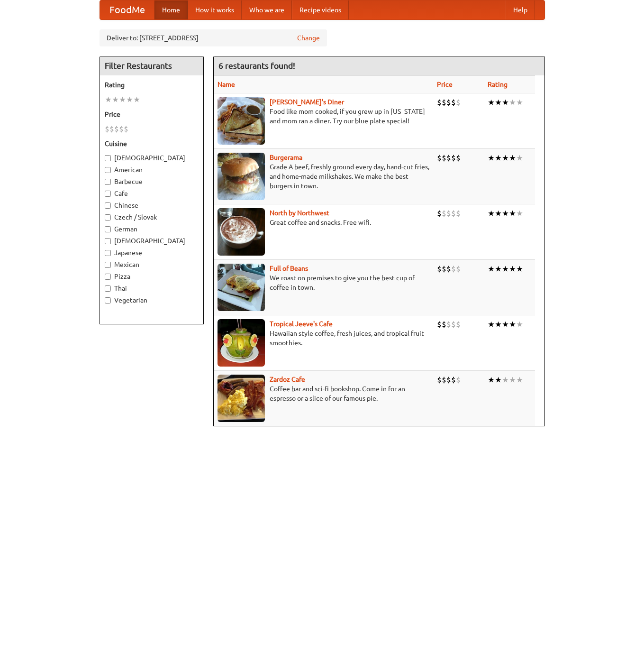 The image size is (644, 671). I want to click on b: Full of Beans, so click(288, 268).